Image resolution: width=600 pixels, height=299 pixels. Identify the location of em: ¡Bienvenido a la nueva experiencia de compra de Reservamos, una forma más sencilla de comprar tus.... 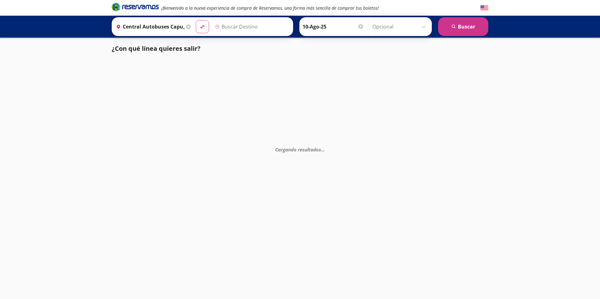
(270, 8).